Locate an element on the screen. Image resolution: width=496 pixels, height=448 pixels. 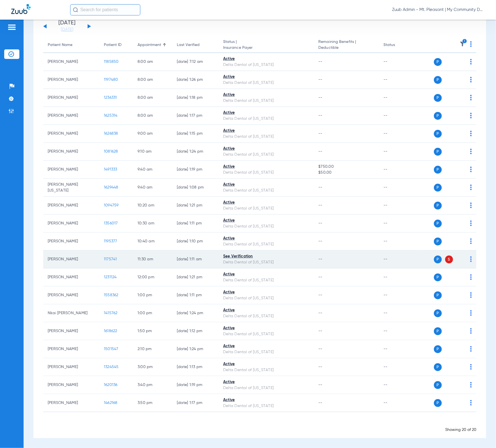
img: filter.svg is located at coordinates (462, 44).